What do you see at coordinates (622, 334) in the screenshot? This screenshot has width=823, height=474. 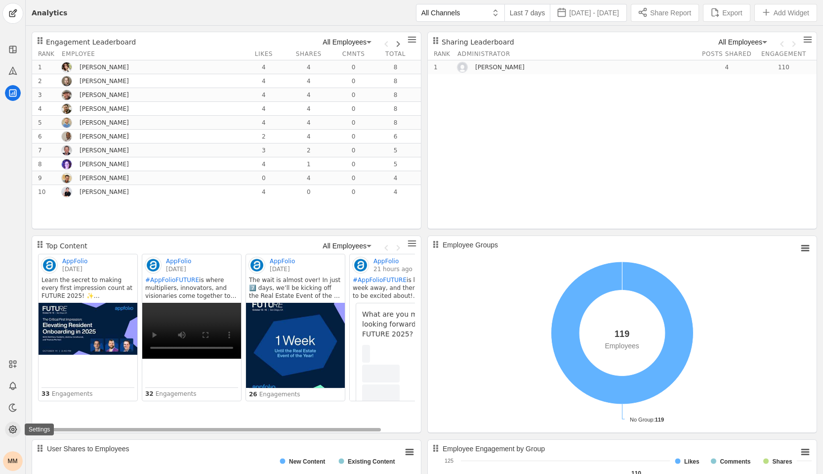 I see `svg: Employee Groups` at bounding box center [622, 334].